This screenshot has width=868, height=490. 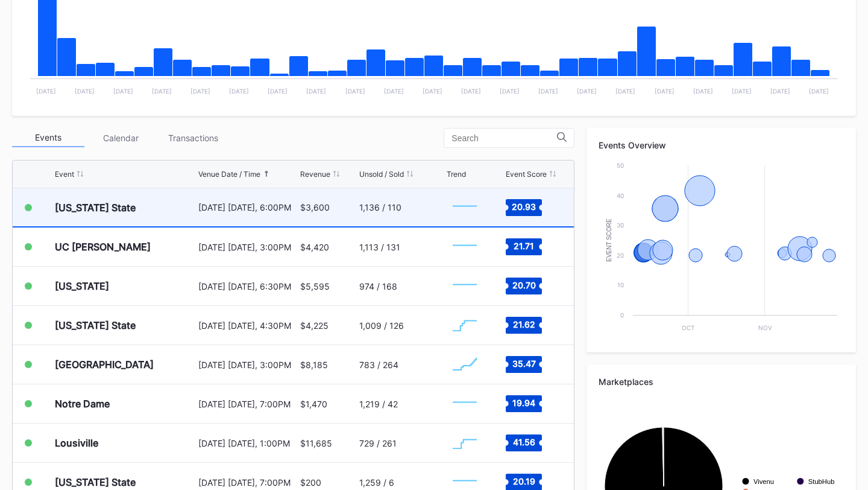 I want to click on div: Trend, so click(x=456, y=174).